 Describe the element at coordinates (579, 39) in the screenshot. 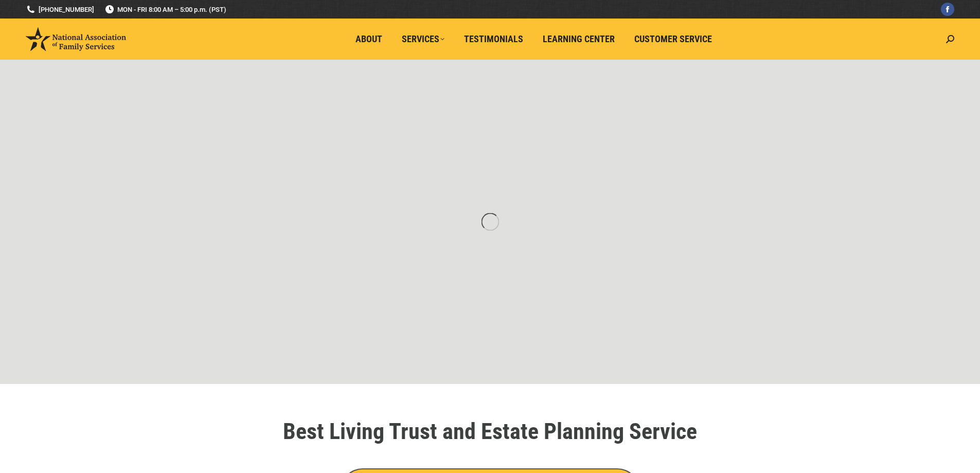

I see `a: Learning Center` at that location.